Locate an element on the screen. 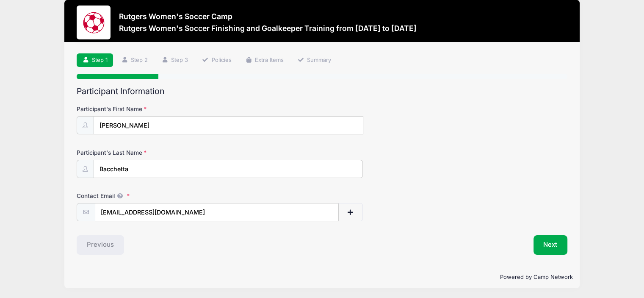 The image size is (644, 298). h2: Participant Information is located at coordinates (322, 91).